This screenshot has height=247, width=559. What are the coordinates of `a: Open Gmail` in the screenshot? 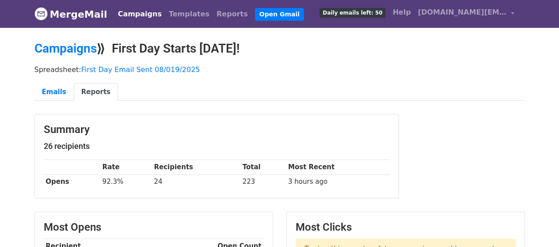 It's located at (279, 14).